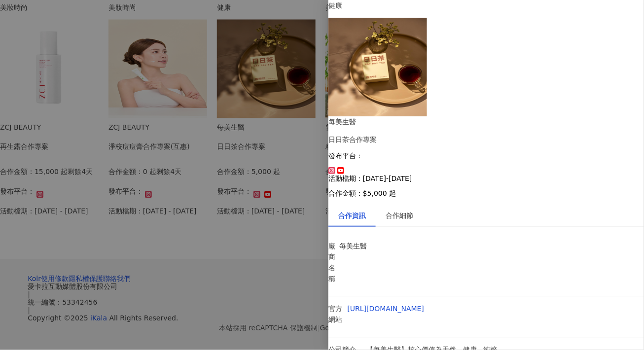 This screenshot has height=350, width=644. What do you see at coordinates (352, 215) in the screenshot?
I see `div: 合作資訊` at bounding box center [352, 215].